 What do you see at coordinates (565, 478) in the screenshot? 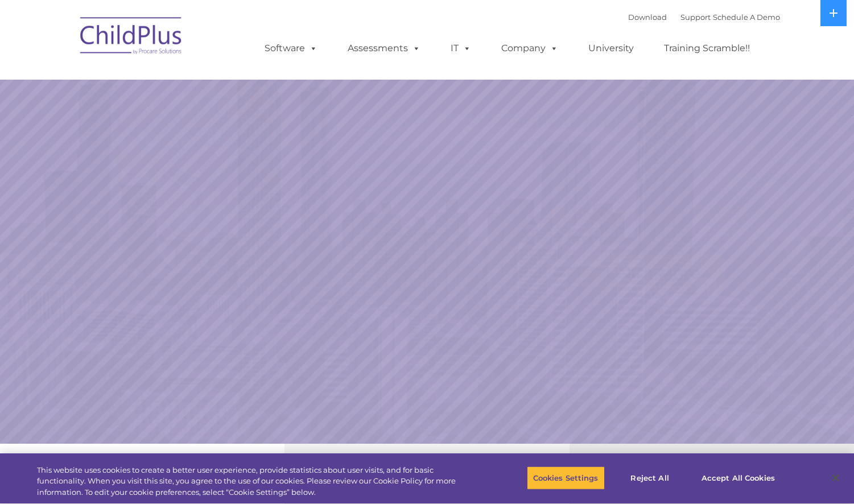
I see `button: Cookies Settings` at bounding box center [565, 478].